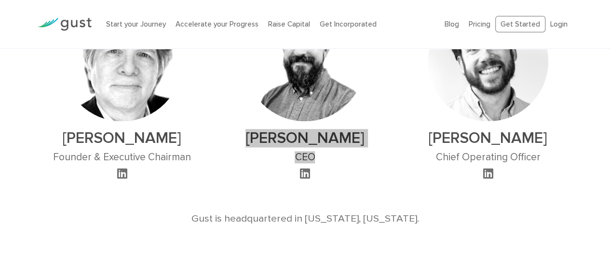  What do you see at coordinates (289, 24) in the screenshot?
I see `a: Raise Capital` at bounding box center [289, 24].